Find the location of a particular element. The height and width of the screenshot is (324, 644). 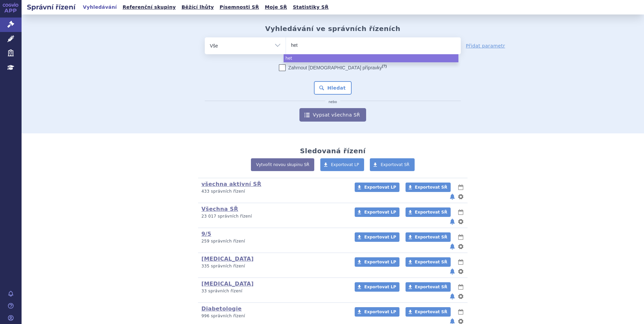

a: Běžící lhůty is located at coordinates (198, 7).